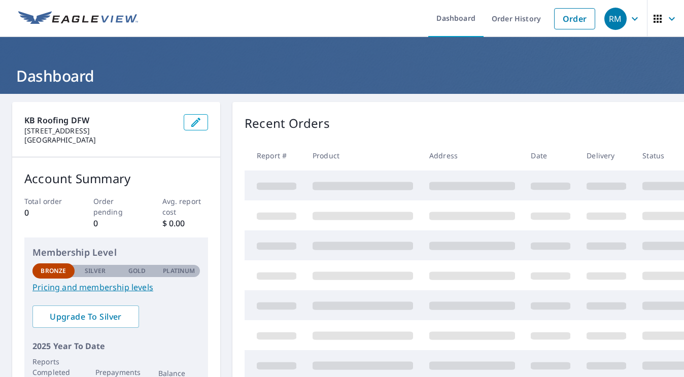 The width and height of the screenshot is (684, 377). What do you see at coordinates (100, 120) in the screenshot?
I see `p: KB Roofing DFW` at bounding box center [100, 120].